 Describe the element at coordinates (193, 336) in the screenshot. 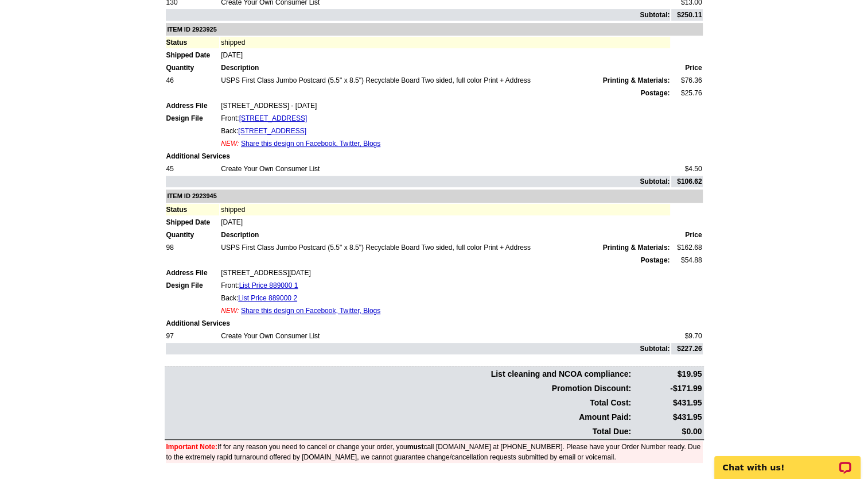

I see `td: 97` at that location.